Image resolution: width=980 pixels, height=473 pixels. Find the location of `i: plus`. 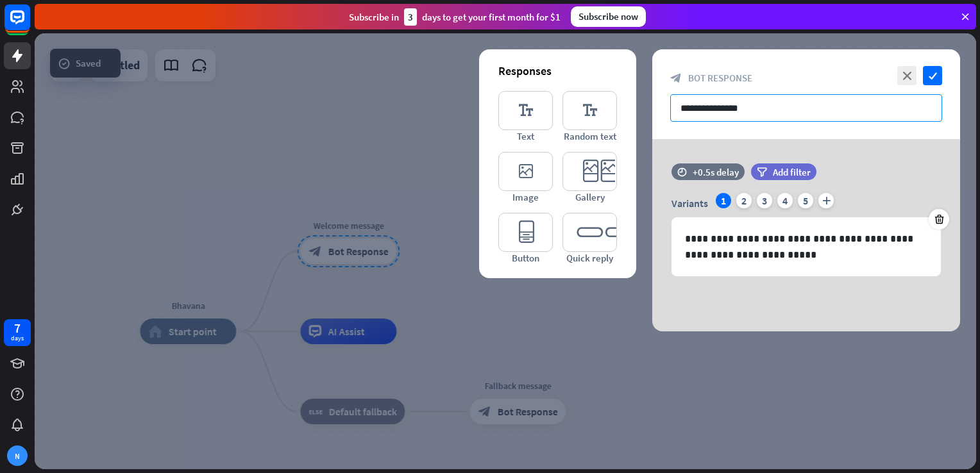

i: plus is located at coordinates (826, 201).